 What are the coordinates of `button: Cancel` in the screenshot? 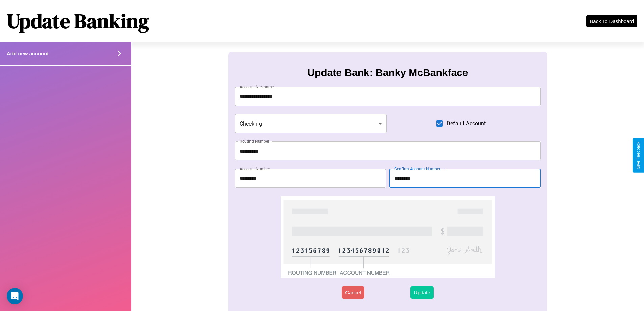 It's located at (353, 292).